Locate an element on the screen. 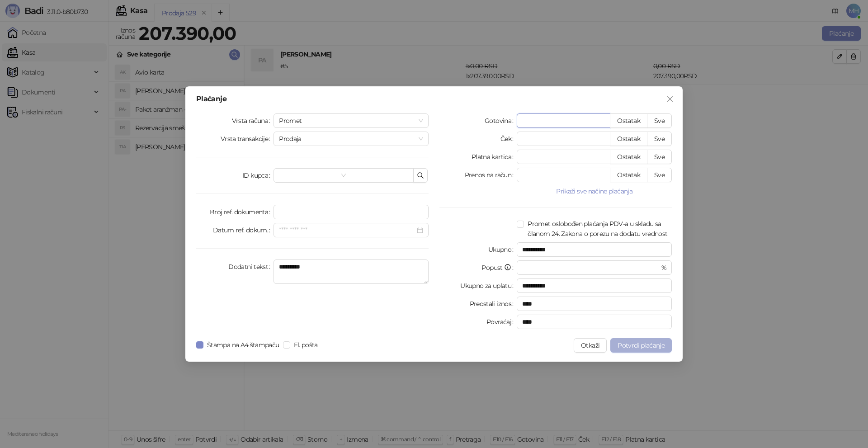  button: Prikaži sve načine plaćanja is located at coordinates (594, 192).